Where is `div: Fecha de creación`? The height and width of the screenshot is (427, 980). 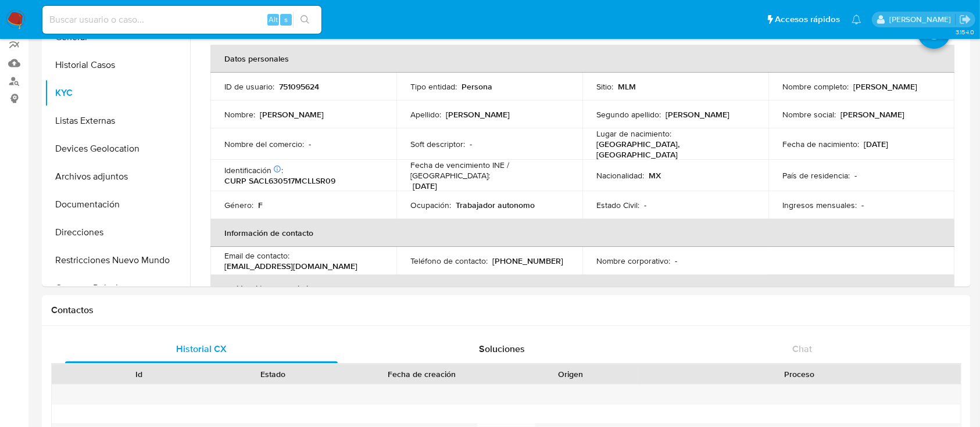 div: Fecha de creación is located at coordinates (421, 374).